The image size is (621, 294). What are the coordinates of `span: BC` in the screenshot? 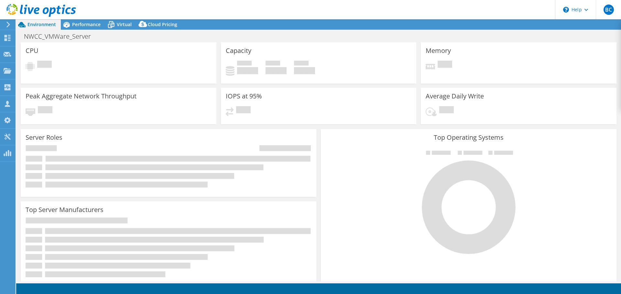 It's located at (608, 10).